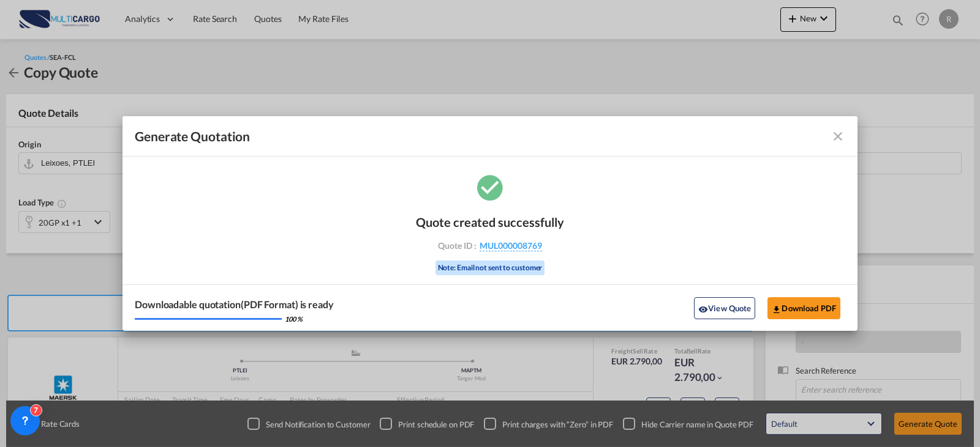 The width and height of the screenshot is (980, 447). Describe the element at coordinates (490, 224) in the screenshot. I see `md-dialog: Generate Quotation Quote ...` at that location.